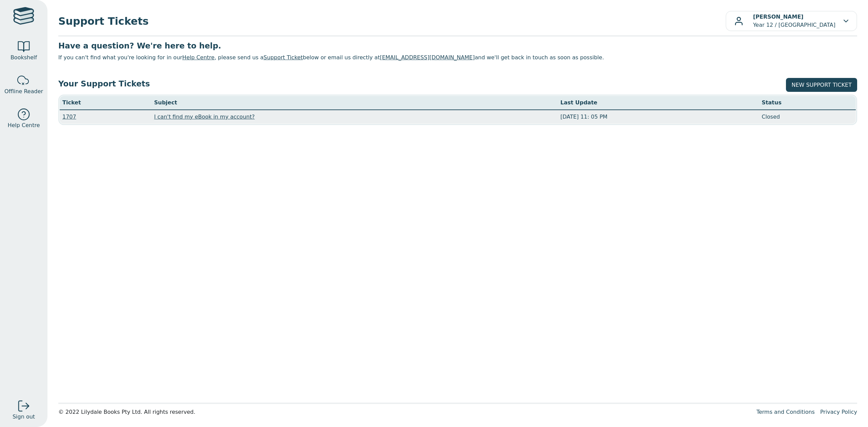  Describe the element at coordinates (838, 412) in the screenshot. I see `a: Privacy Policy` at that location.